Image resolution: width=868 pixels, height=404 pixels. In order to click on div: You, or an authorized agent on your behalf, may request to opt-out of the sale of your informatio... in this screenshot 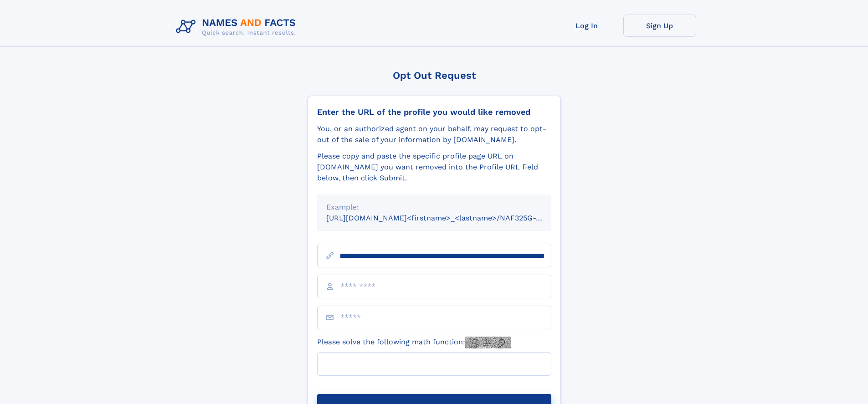, I will do `click(435, 134)`.